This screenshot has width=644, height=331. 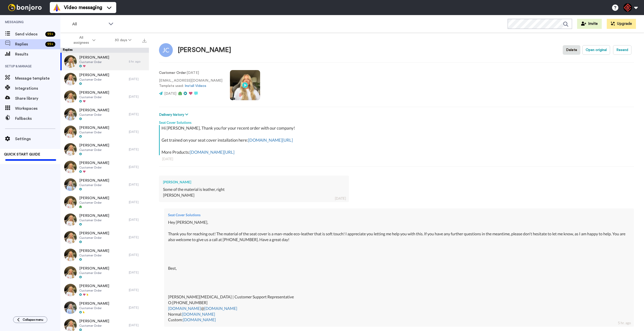 What do you see at coordinates (596, 50) in the screenshot?
I see `button: Open original` at bounding box center [596, 50].